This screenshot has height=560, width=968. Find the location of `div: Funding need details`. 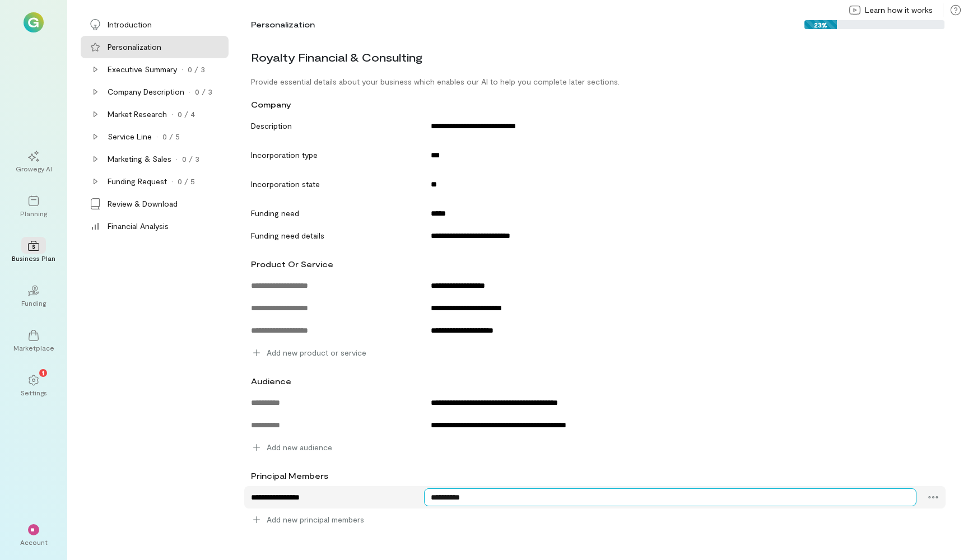

div: Funding need details is located at coordinates (331, 234).